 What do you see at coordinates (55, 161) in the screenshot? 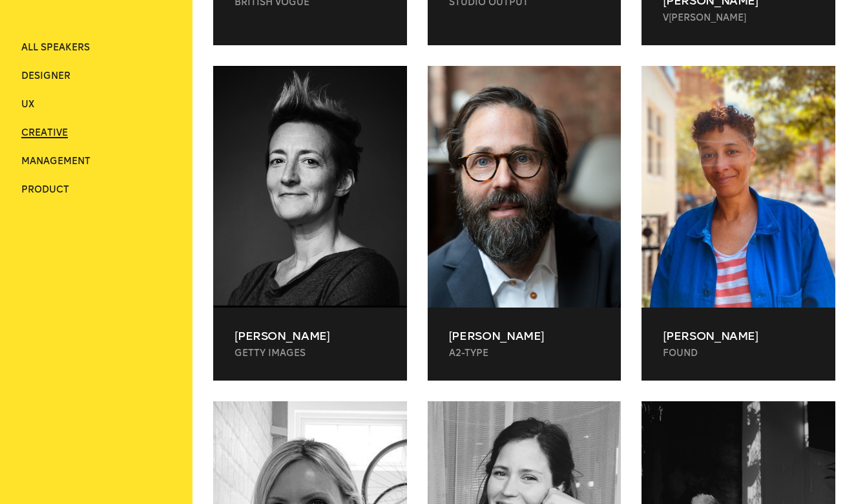
I see `span: Management` at bounding box center [55, 161].